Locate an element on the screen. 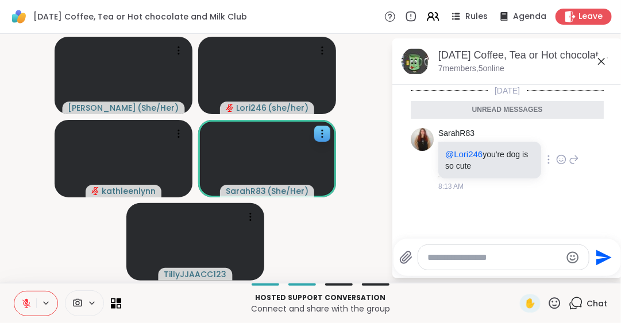 This screenshot has height=323, width=621. textarea: Type your message is located at coordinates (494, 258).